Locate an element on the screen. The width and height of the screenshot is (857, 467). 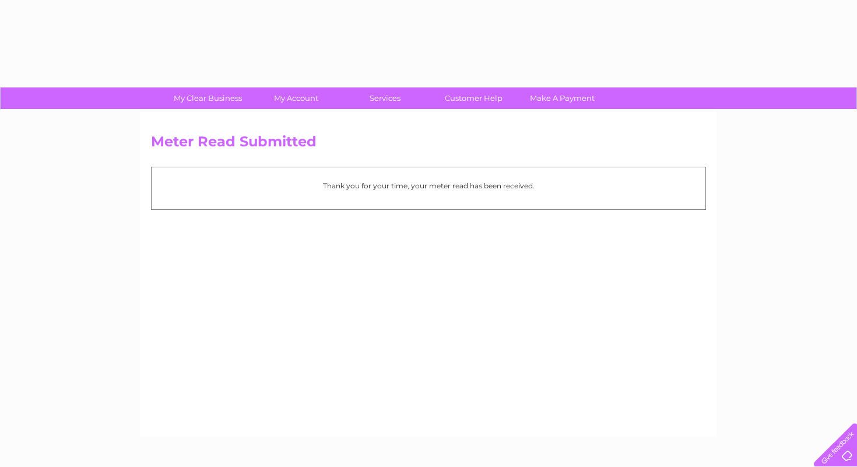
a: Customer Help is located at coordinates (474, 98).